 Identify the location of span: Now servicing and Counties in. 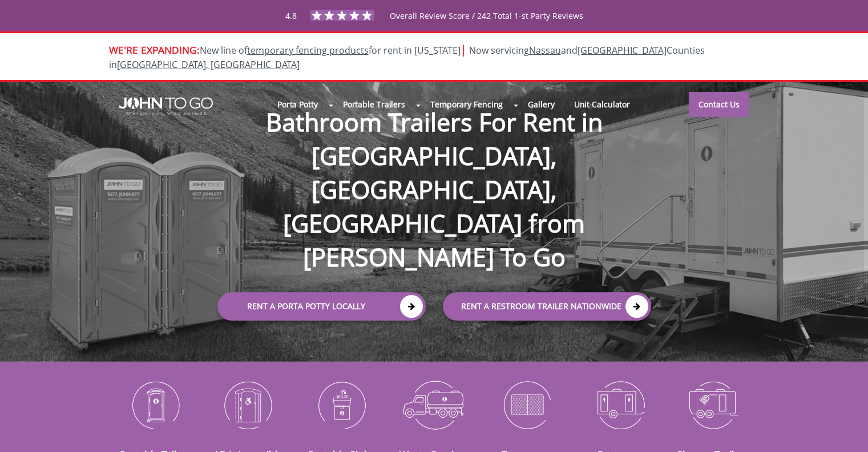
(407, 57).